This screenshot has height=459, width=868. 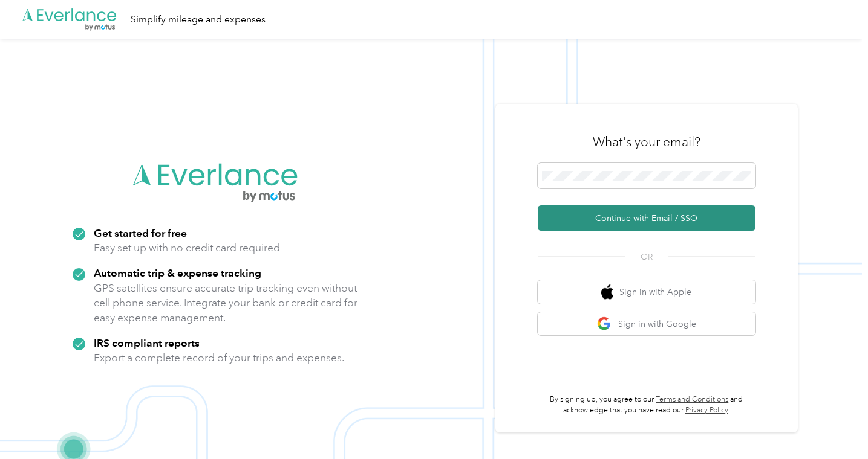 I want to click on p: By signing up, you agree to our and acknowledge that you have read our ., so click(x=646, y=405).